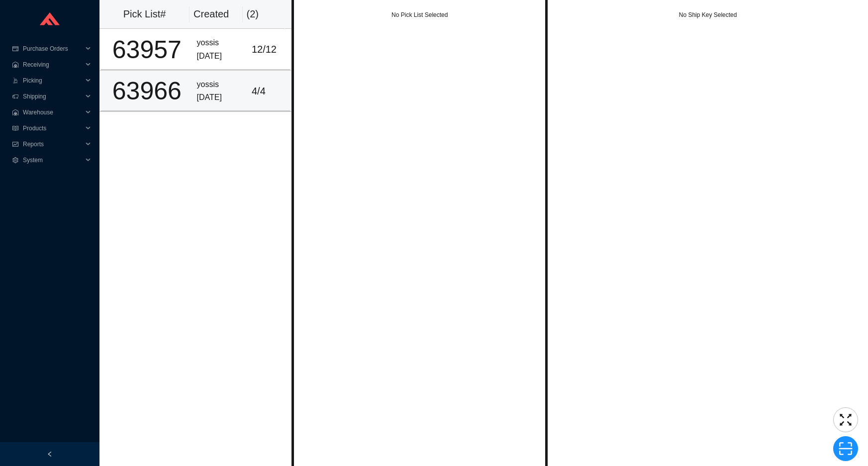  What do you see at coordinates (15, 49) in the screenshot?
I see `span: credit-card` at bounding box center [15, 49].